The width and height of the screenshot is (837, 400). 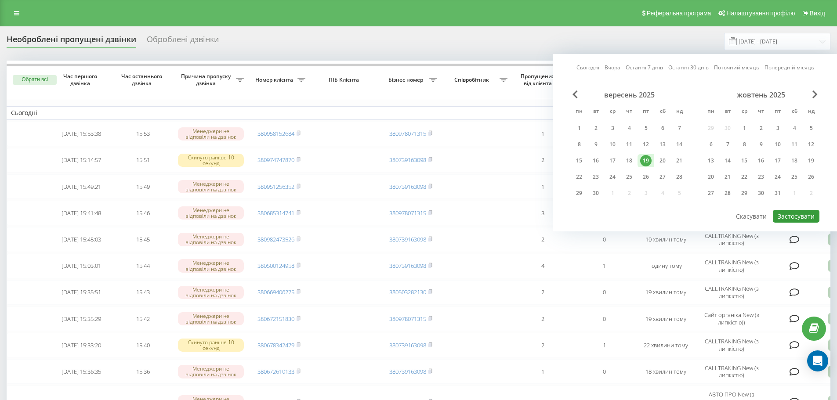 I want to click on div: 12, so click(x=646, y=145).